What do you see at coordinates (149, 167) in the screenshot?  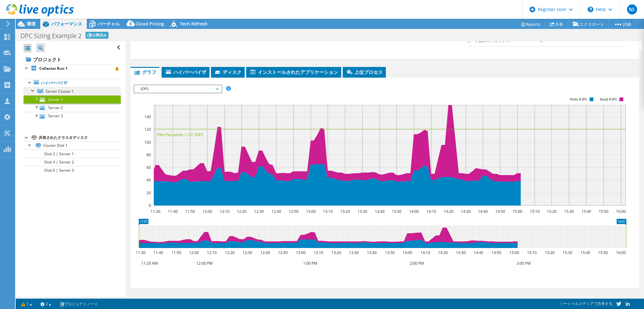 I see `text: 60` at bounding box center [149, 167].